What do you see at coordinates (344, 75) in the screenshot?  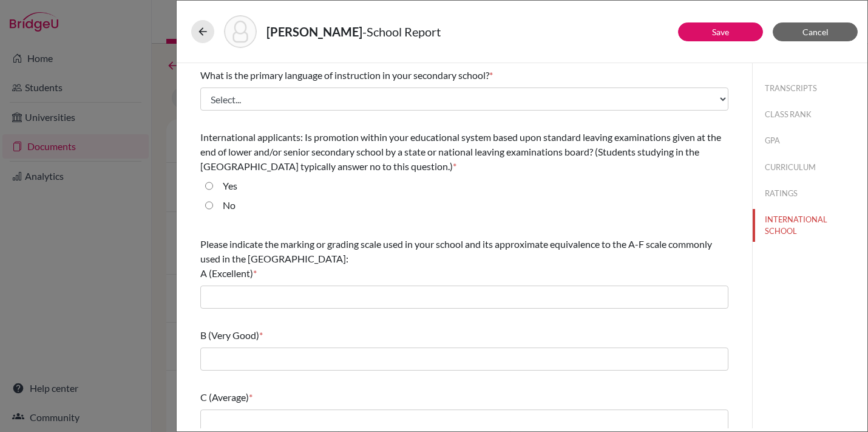 I see `span: What is the primary language of instruction in your secondary school?` at bounding box center [344, 75].